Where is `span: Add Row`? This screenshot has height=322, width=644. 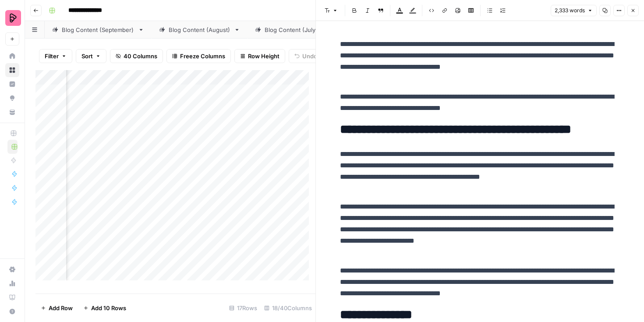 span: Add Row is located at coordinates (60, 308).